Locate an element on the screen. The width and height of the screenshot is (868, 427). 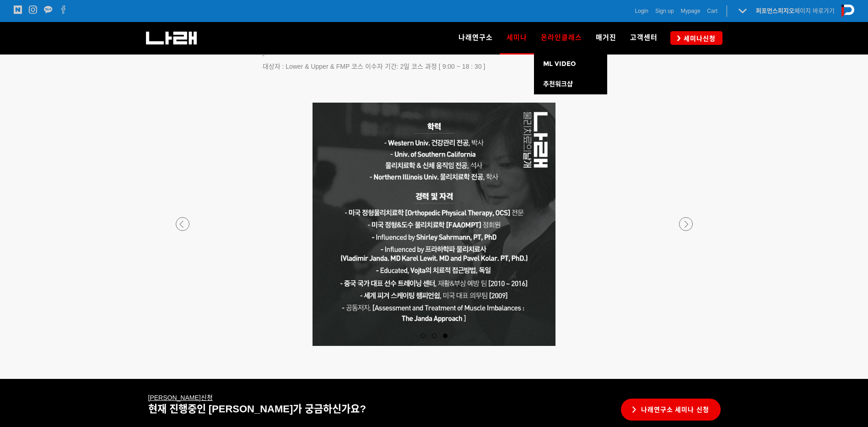
span: 세미나 is located at coordinates (516, 38).